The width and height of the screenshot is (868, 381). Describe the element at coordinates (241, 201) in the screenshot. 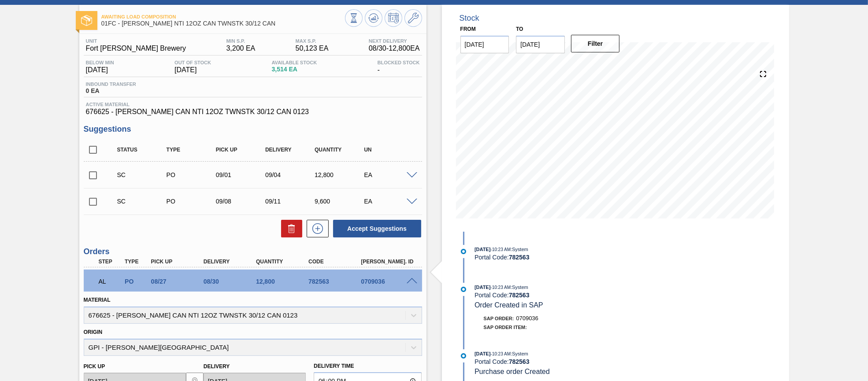

I see `div: 09/08/2025` at that location.